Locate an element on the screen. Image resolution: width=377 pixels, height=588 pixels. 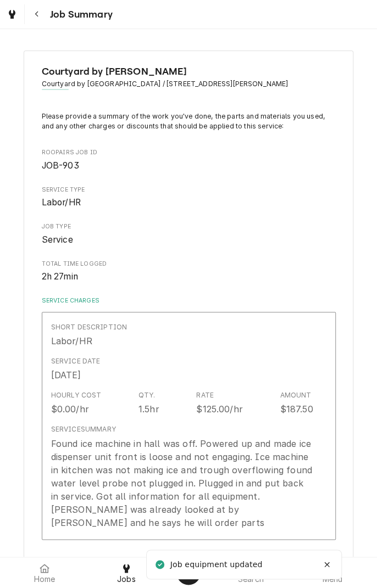
span: JOB-903 is located at coordinates (61, 165).